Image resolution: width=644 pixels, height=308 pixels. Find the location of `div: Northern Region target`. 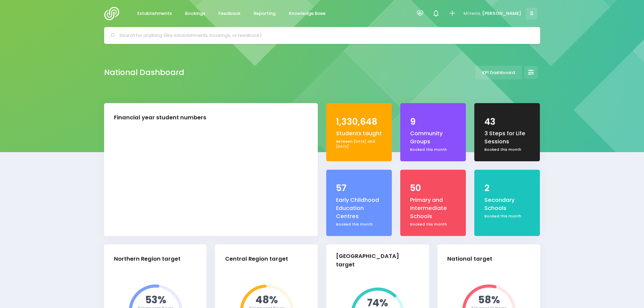

div: Northern Region target is located at coordinates (147, 259).